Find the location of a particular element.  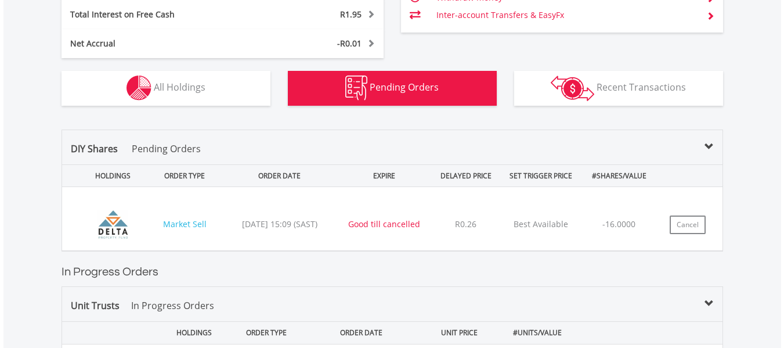

button: All Holdings is located at coordinates (166, 88).